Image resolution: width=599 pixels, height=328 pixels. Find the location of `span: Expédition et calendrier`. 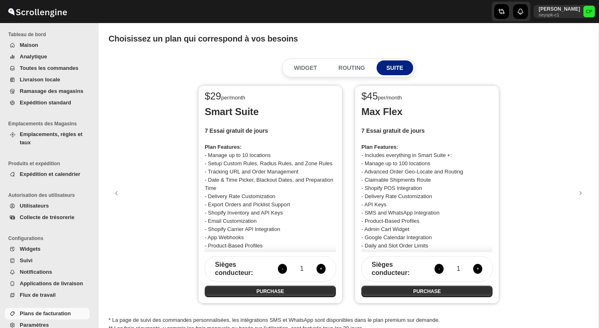

span: Expédition et calendrier is located at coordinates (50, 174).